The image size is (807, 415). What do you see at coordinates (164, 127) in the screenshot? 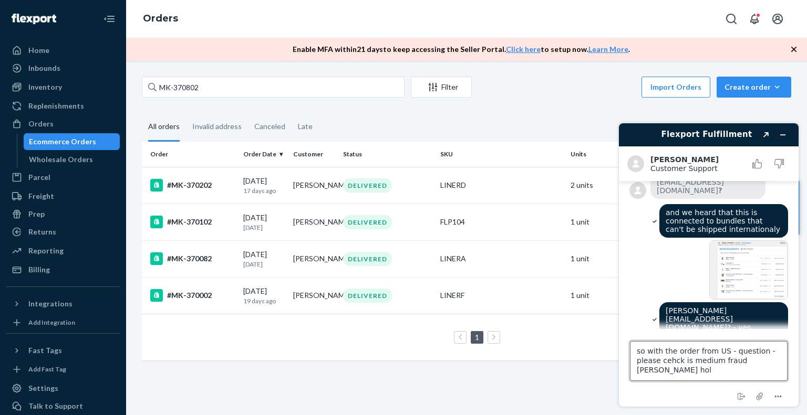
I see `div: All orders` at bounding box center [164, 127].